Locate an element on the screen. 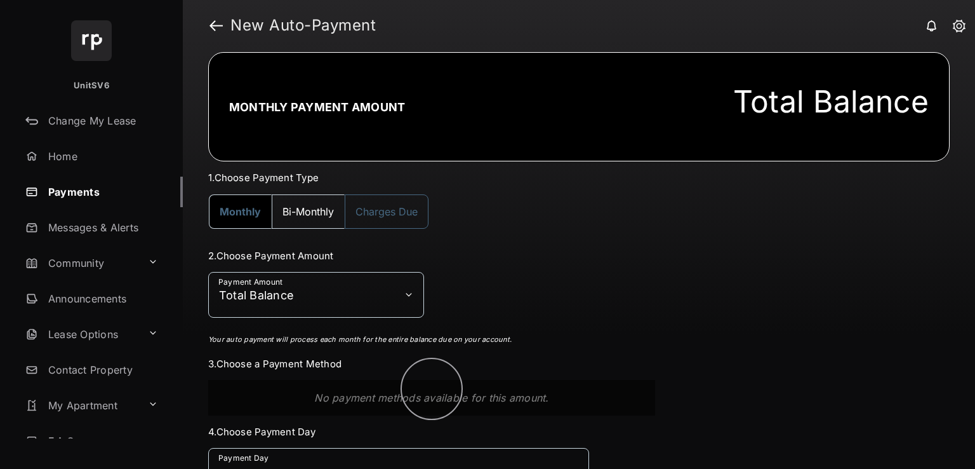 Image resolution: width=975 pixels, height=469 pixels. a: F.A.Q. is located at coordinates (102, 441).